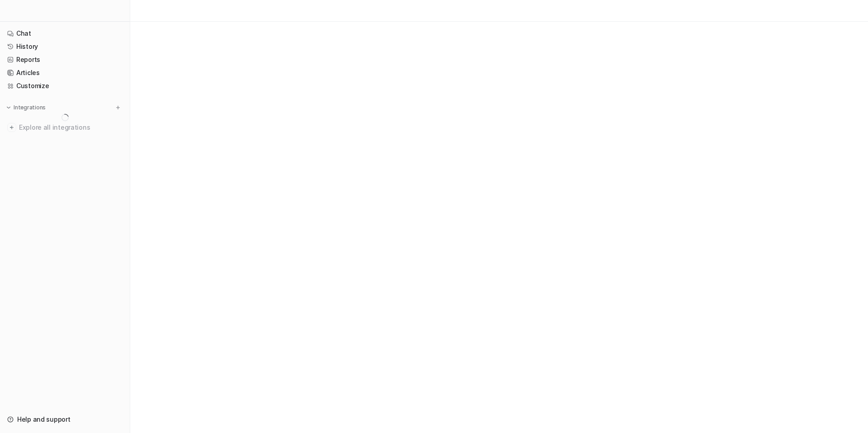 The image size is (868, 433). I want to click on img: expand menu, so click(8, 108).